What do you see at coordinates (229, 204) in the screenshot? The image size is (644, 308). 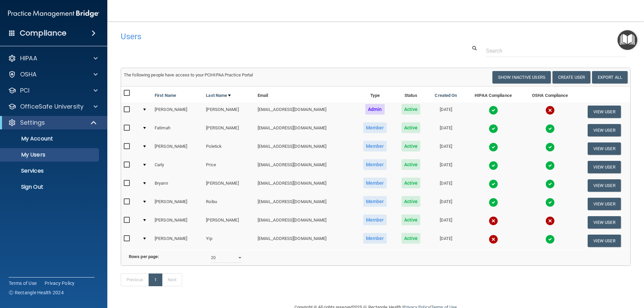 I see `td: Roibu` at bounding box center [229, 204].